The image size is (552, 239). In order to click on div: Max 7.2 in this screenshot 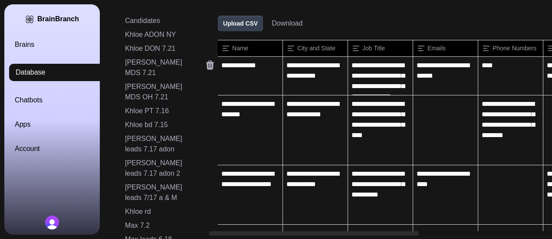, I will do `click(162, 226)`.